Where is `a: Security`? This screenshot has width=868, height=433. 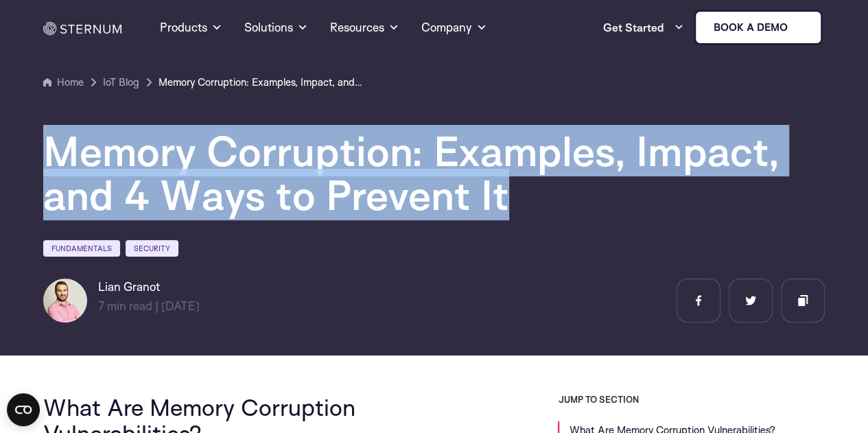 a: Security is located at coordinates (152, 249).